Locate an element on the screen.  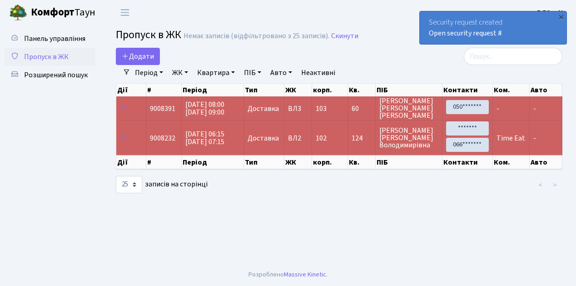
span: Розширений пошук is located at coordinates (56, 75).